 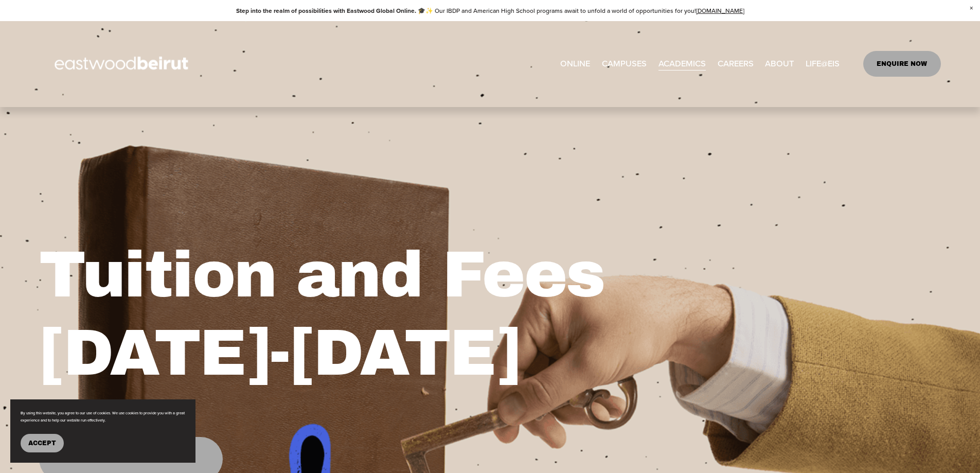 What do you see at coordinates (736, 64) in the screenshot?
I see `a: CAREERS` at bounding box center [736, 64].